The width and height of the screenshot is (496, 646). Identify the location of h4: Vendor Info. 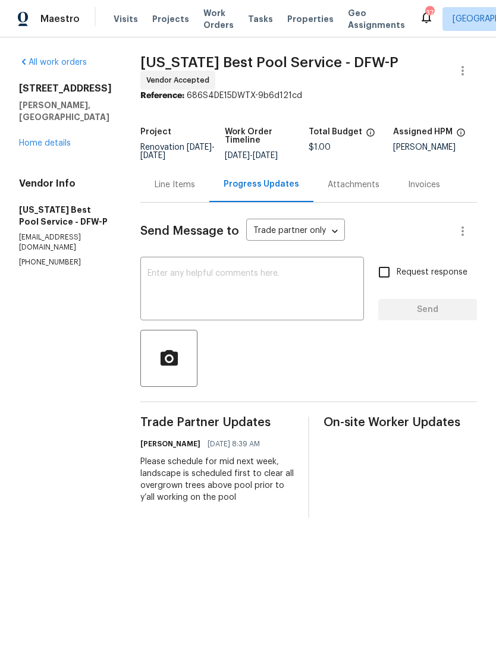
(65, 184).